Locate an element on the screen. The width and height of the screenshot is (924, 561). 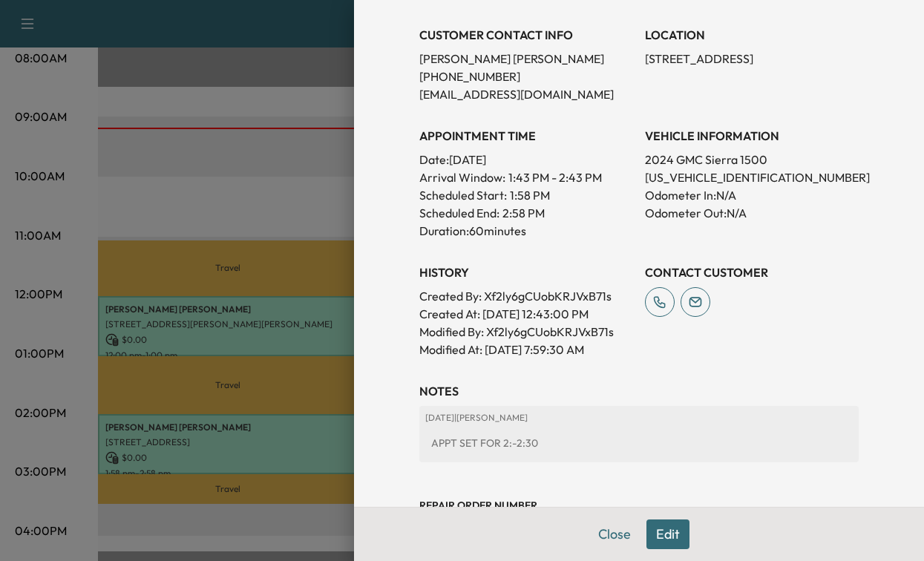
p: Duration: 60 minutes is located at coordinates (526, 231).